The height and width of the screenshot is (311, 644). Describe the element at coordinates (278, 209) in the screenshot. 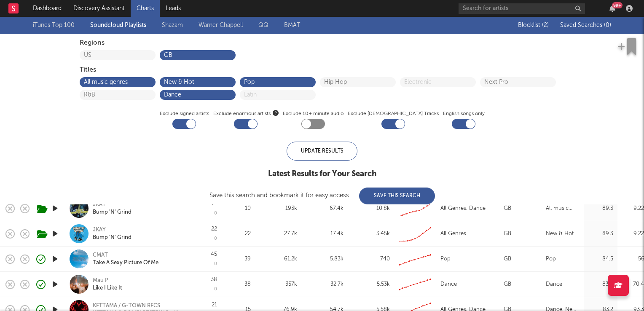

I see `div: 193k` at that location.